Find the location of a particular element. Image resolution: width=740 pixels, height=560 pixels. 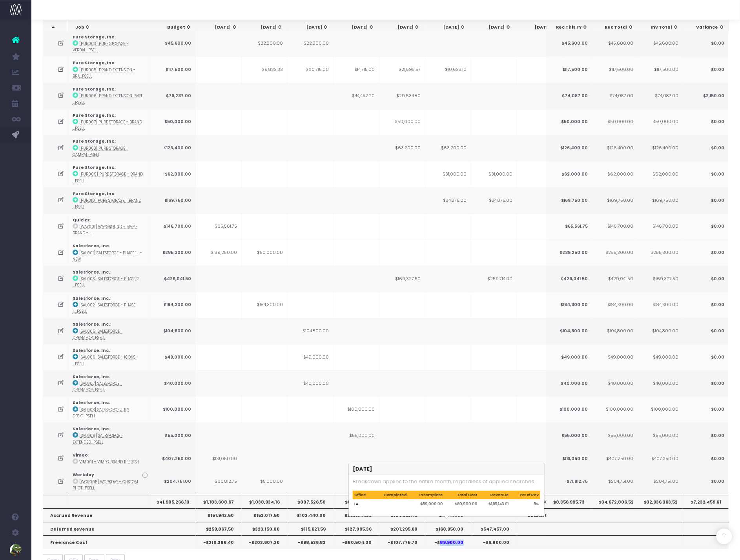

th: Aug 25: activate to sort column ascending is located at coordinates (401, 27).